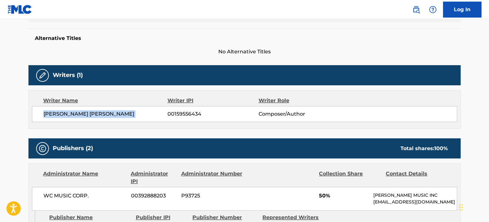  What do you see at coordinates (299, 114) in the screenshot?
I see `span: Composer/Author` at bounding box center [299, 114].